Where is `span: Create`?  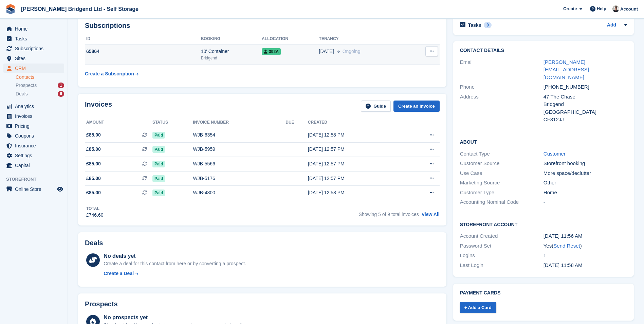
span: Create is located at coordinates (570, 9).